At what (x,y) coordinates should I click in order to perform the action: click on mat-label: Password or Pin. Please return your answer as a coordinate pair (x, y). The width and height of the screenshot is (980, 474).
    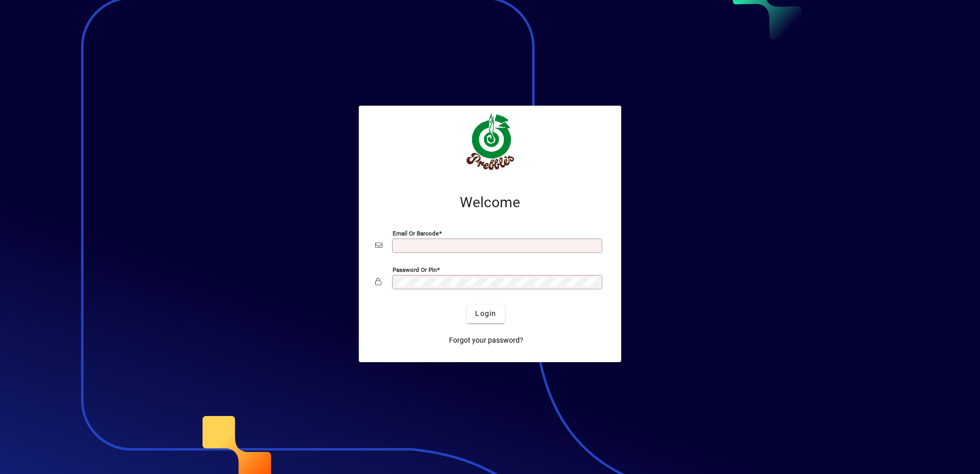
    Looking at the image, I should click on (415, 270).